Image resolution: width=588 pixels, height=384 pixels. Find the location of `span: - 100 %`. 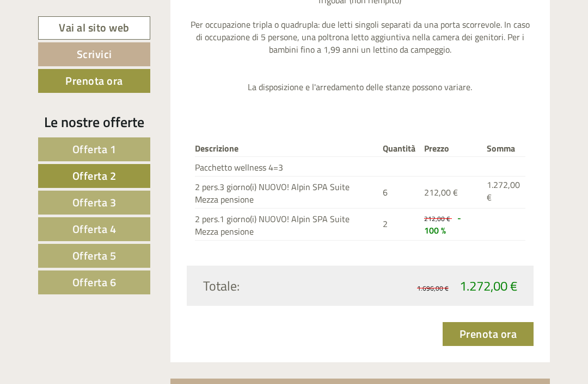

span: - 100 % is located at coordinates (443, 224).